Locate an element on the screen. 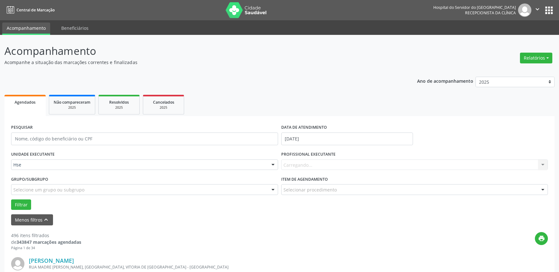 This screenshot has height=272, width=559. div: 496 itens filtrados is located at coordinates (46, 235).